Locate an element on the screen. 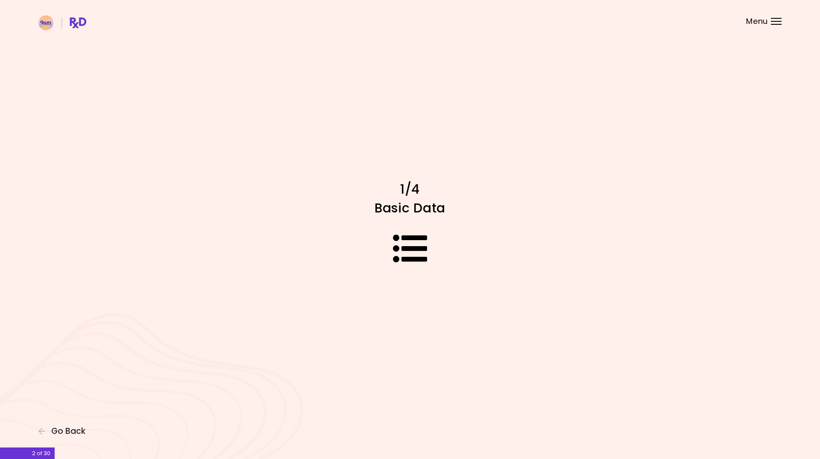  span: Go Back is located at coordinates (68, 432).